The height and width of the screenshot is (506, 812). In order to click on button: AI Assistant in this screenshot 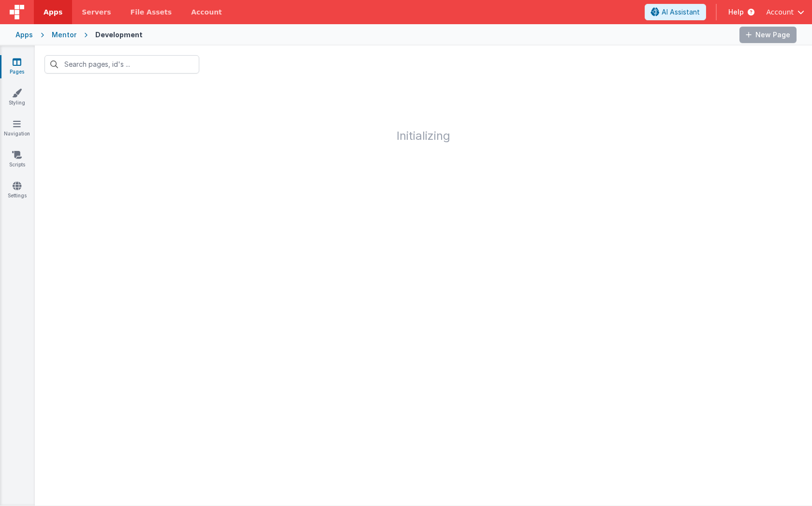, I will do `click(675, 12)`.